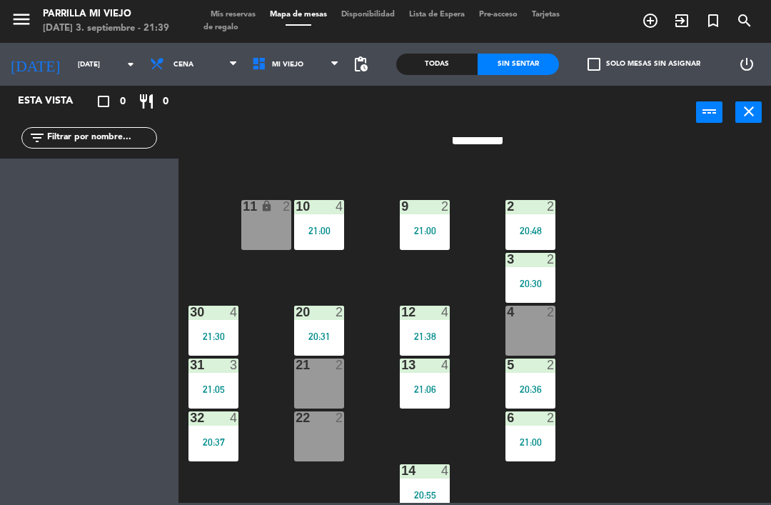 Image resolution: width=771 pixels, height=505 pixels. Describe the element at coordinates (530, 283) in the screenshot. I see `div: 20:30` at that location.